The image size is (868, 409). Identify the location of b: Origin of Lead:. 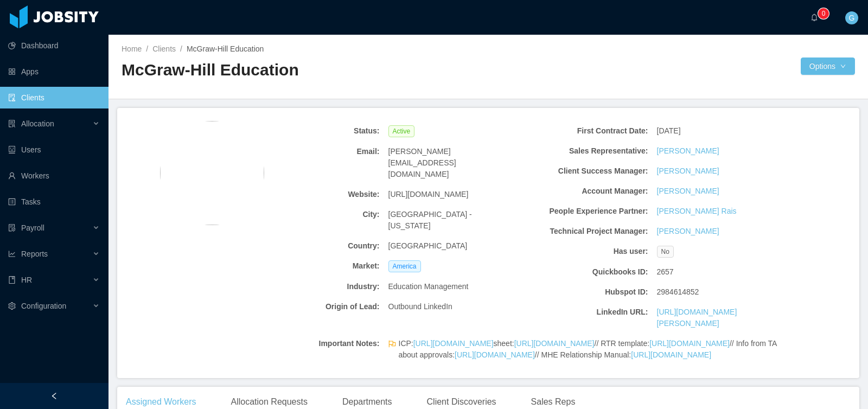
(317, 307).